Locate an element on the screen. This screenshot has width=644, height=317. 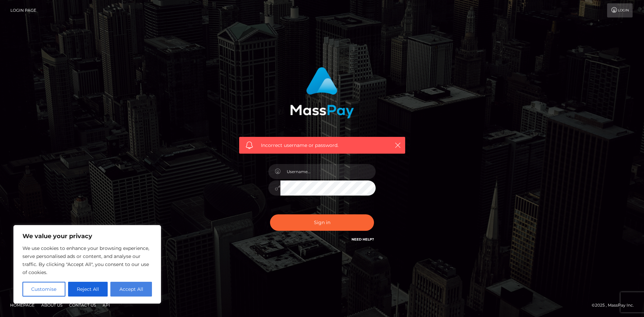
a: Homepage is located at coordinates (22, 305).